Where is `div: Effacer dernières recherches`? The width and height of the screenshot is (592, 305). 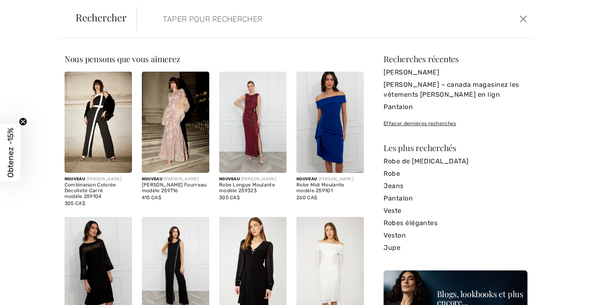 div: Effacer dernières recherches is located at coordinates (456, 123).